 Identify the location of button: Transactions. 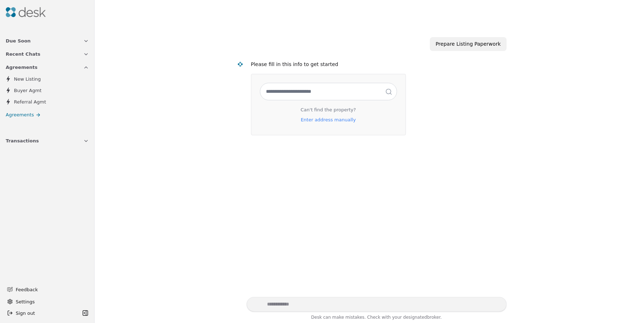
(47, 141).